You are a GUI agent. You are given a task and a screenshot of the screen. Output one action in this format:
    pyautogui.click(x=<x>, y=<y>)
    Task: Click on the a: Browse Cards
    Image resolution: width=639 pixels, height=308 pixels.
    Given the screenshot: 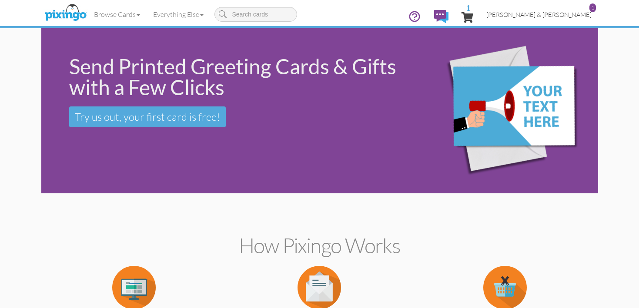 What is the action you would take?
    pyautogui.click(x=117, y=14)
    